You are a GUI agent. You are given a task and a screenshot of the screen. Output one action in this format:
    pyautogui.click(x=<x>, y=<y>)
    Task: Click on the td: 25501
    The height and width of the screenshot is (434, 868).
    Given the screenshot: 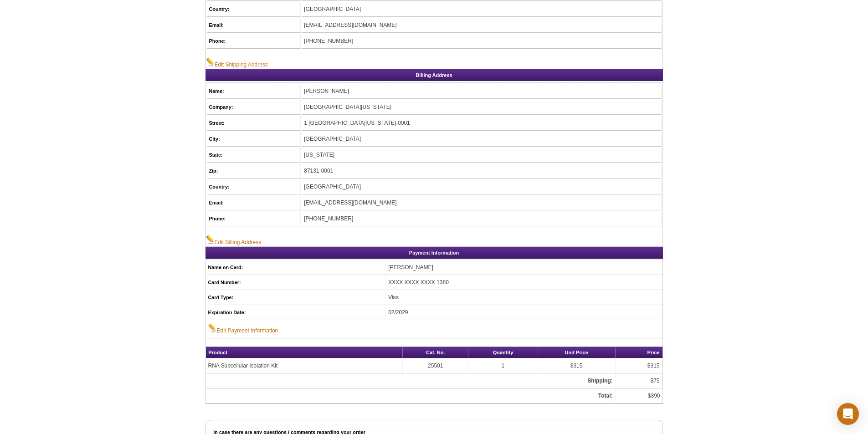 What is the action you would take?
    pyautogui.click(x=435, y=366)
    